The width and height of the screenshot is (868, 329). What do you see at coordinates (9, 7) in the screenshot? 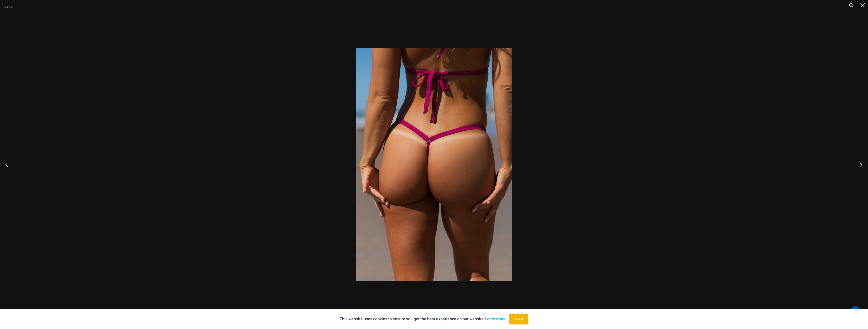
I see `div: 8 / 10` at bounding box center [9, 7].